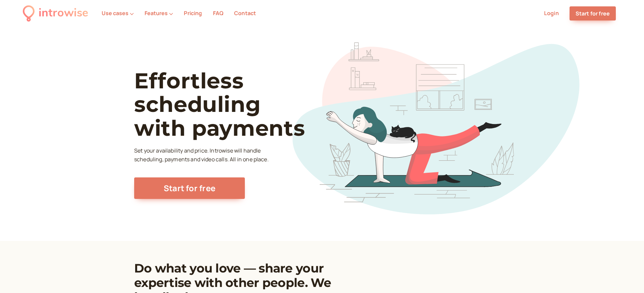 This screenshot has height=293, width=644. I want to click on h1: Effortless scheduling with payments, so click(231, 104).